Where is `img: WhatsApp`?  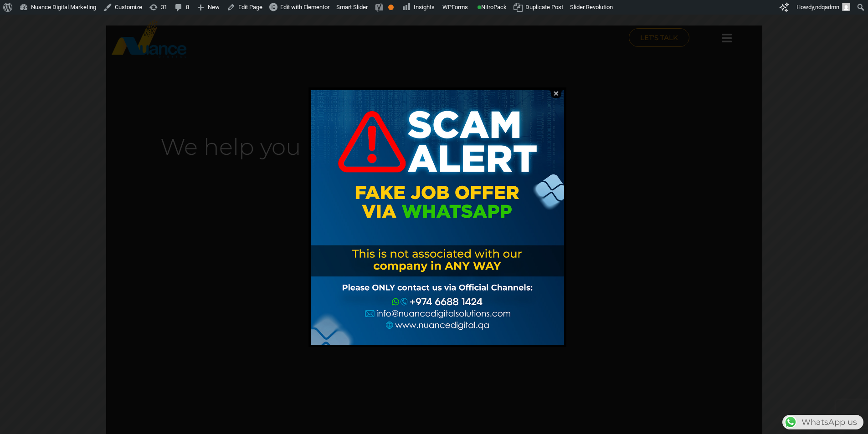 img: WhatsApp is located at coordinates (790, 423).